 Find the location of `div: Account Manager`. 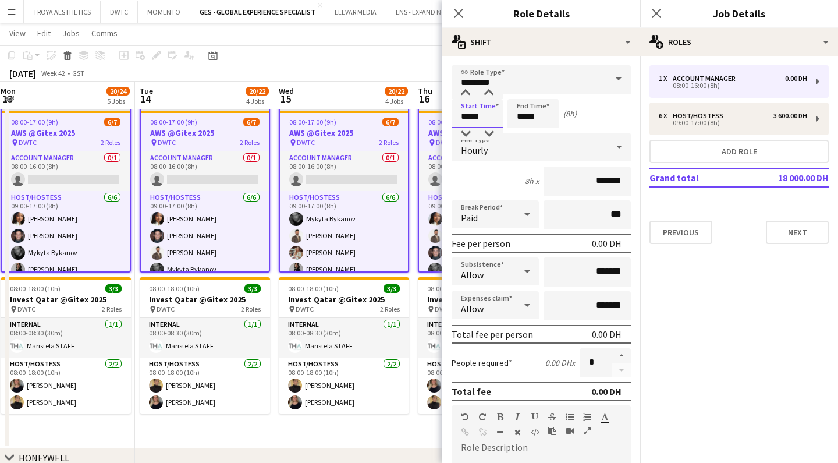

div: Account Manager is located at coordinates (707, 79).